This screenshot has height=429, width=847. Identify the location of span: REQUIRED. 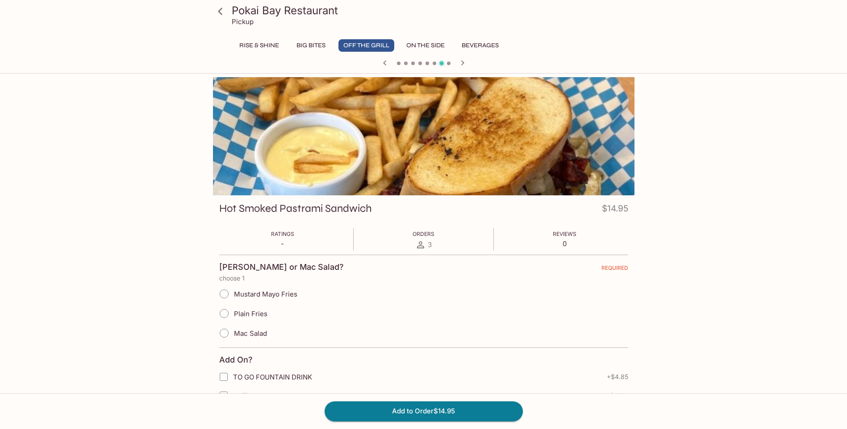
(614, 270).